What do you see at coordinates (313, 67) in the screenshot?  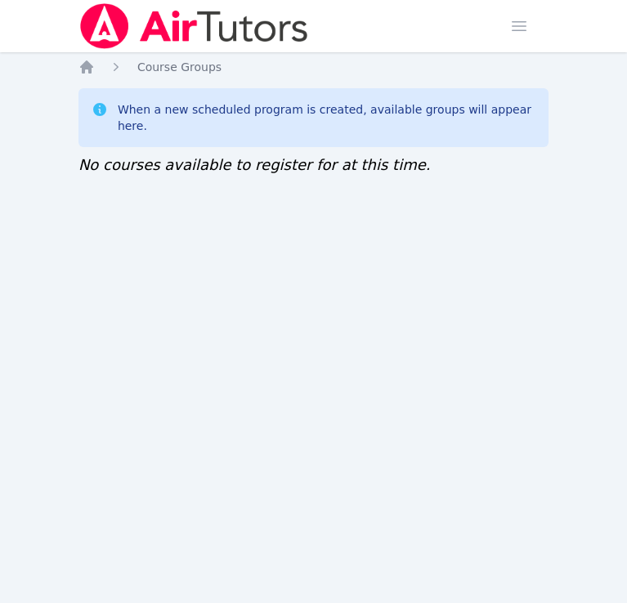 I see `nav: Breadcrumb` at bounding box center [313, 67].